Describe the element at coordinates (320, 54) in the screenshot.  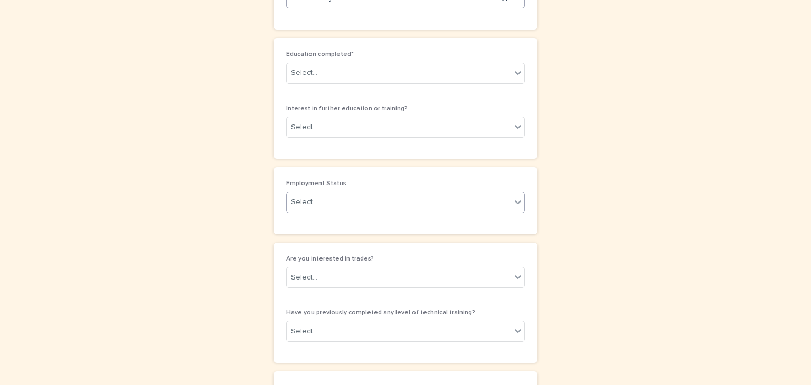
I see `span: Education completed*` at that location.